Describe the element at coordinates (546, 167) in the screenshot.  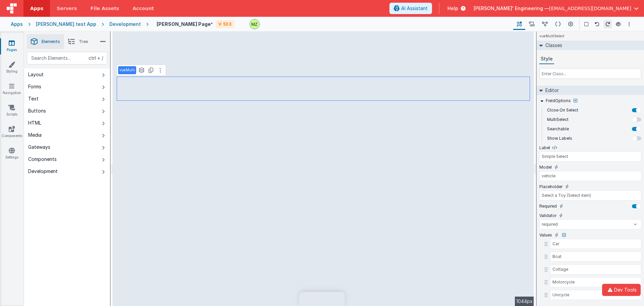
I see `label: Model` at that location.